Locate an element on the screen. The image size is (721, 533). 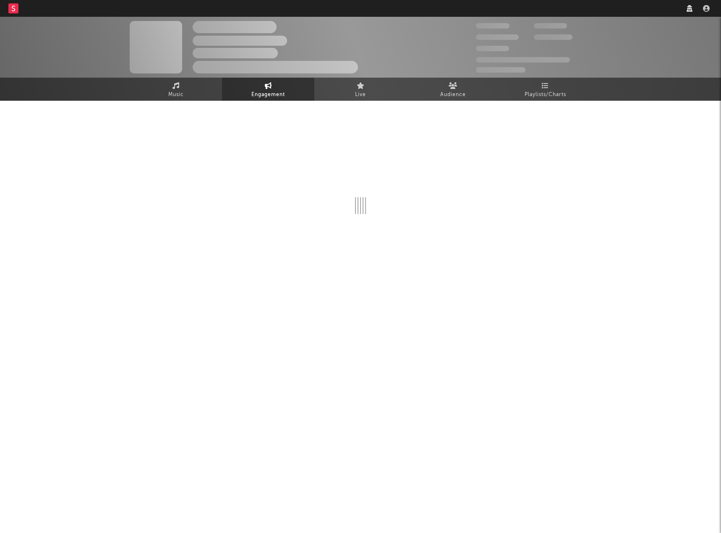
a: Music is located at coordinates (176, 89).